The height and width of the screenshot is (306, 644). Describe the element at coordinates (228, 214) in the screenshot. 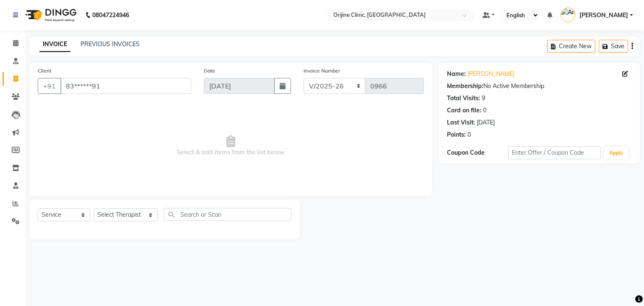

I see `input: Search or Scan` at that location.